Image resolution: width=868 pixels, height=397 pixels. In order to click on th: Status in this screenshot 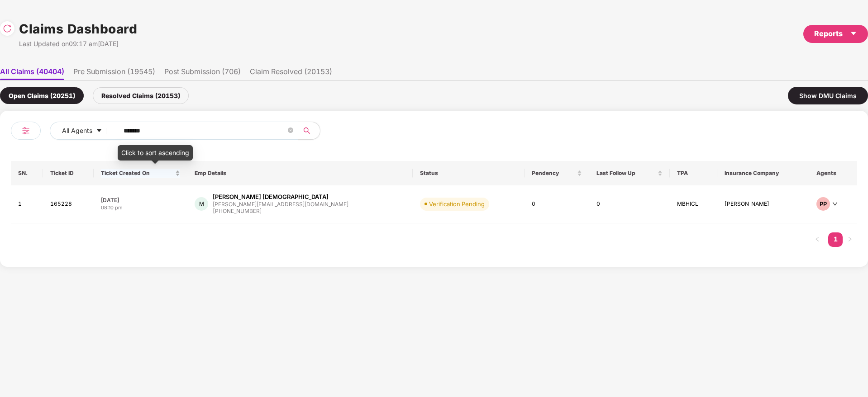, I will do `click(468, 173)`.